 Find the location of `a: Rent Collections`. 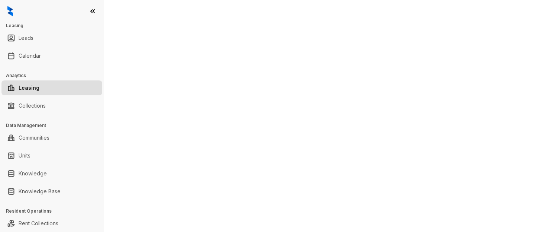

a: Rent Collections is located at coordinates (38, 223).